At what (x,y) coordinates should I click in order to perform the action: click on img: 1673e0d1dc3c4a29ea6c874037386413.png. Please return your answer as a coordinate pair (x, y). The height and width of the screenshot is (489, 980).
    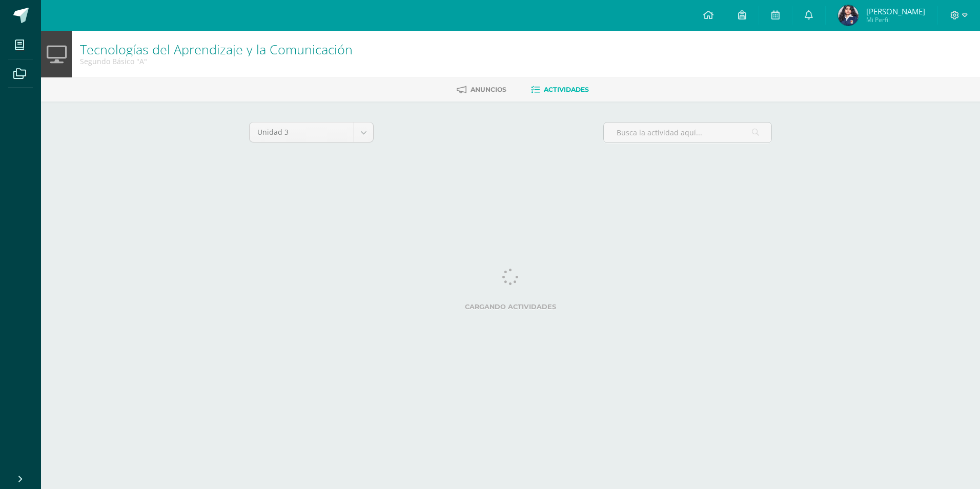
    Looking at the image, I should click on (849, 16).